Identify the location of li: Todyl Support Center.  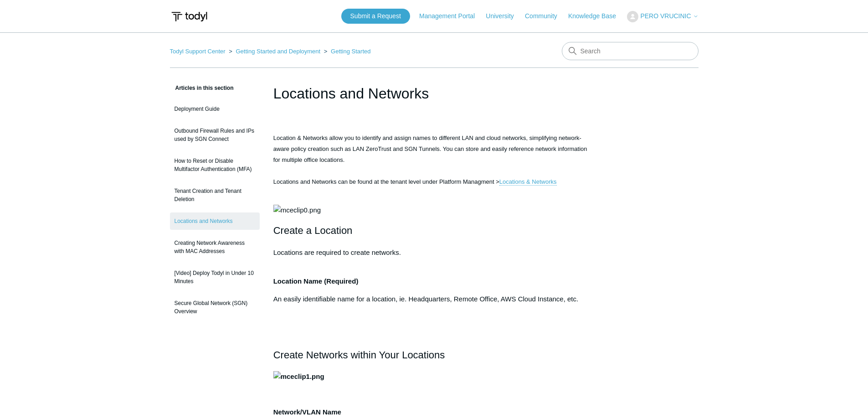
(199, 51).